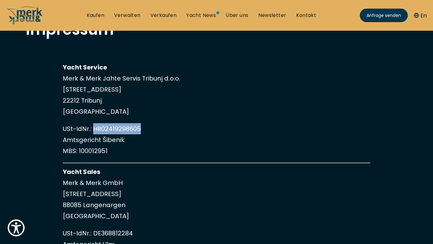  I want to click on a: Anfrage senden, so click(383, 15).